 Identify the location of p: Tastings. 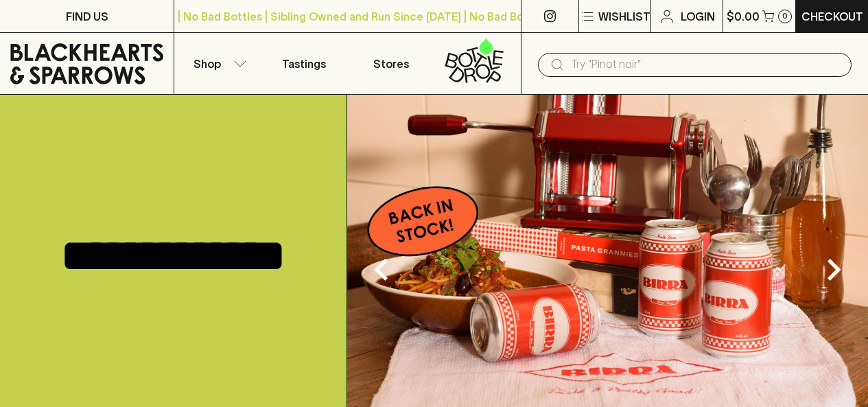
(304, 64).